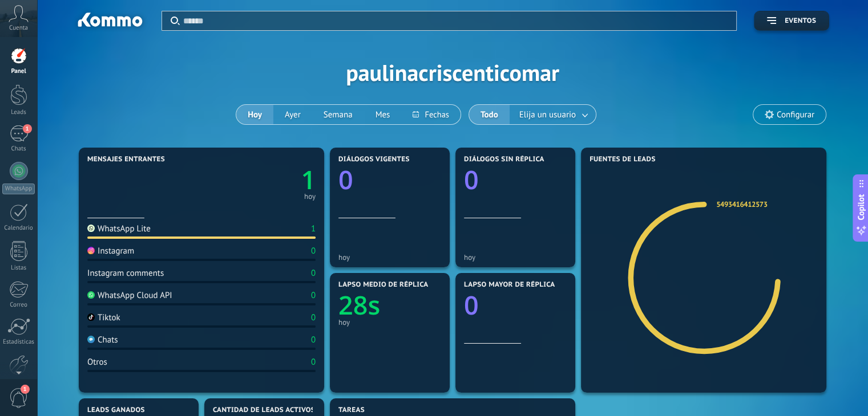  What do you see at coordinates (18, 28) in the screenshot?
I see `span: Cuenta` at bounding box center [18, 28].